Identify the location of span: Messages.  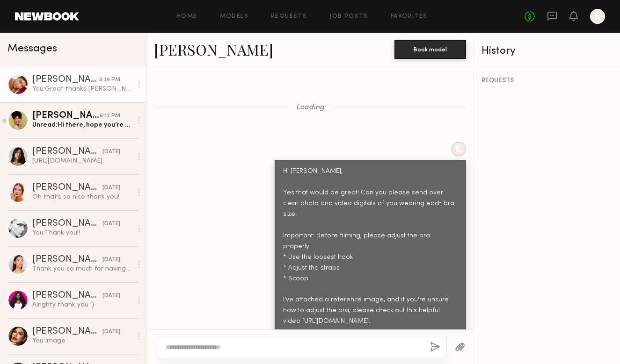
(32, 49).